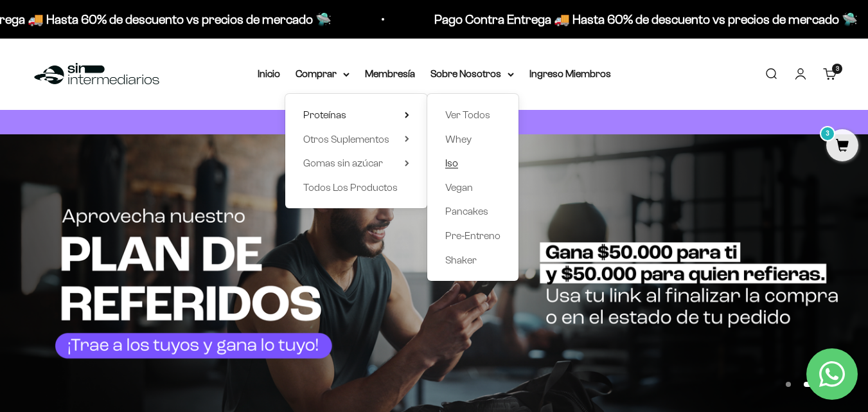  What do you see at coordinates (350, 187) in the screenshot?
I see `span: Todos Los Productos` at bounding box center [350, 187].